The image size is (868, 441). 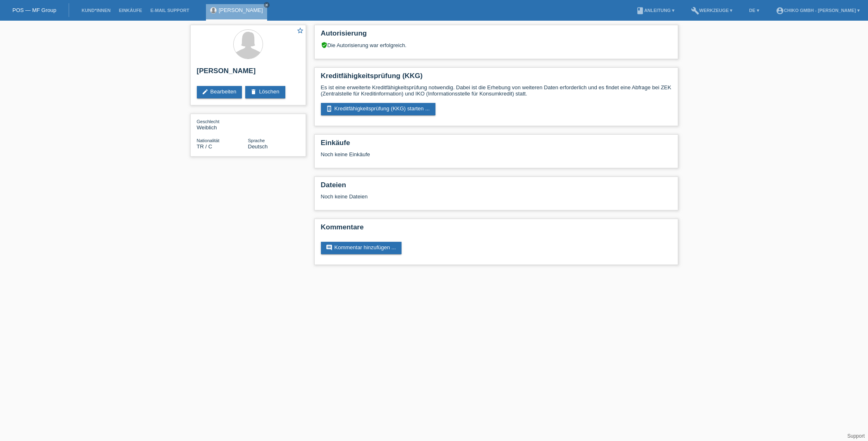 I want to click on span: Deutsch, so click(x=258, y=146).